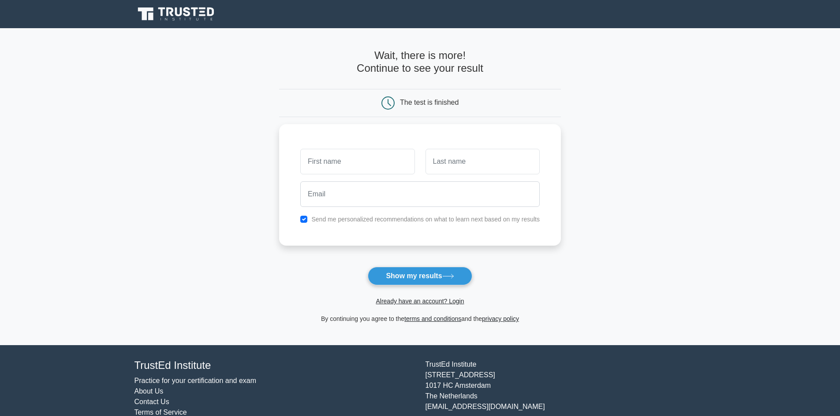  What do you see at coordinates (275, 366) in the screenshot?
I see `h4: TrustEd Institute` at bounding box center [275, 366].